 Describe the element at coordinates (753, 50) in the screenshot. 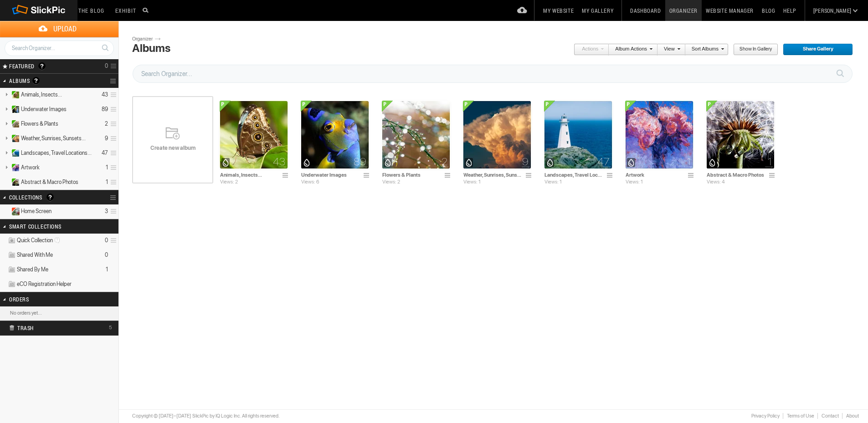

I see `span: Show in Gallery` at that location.